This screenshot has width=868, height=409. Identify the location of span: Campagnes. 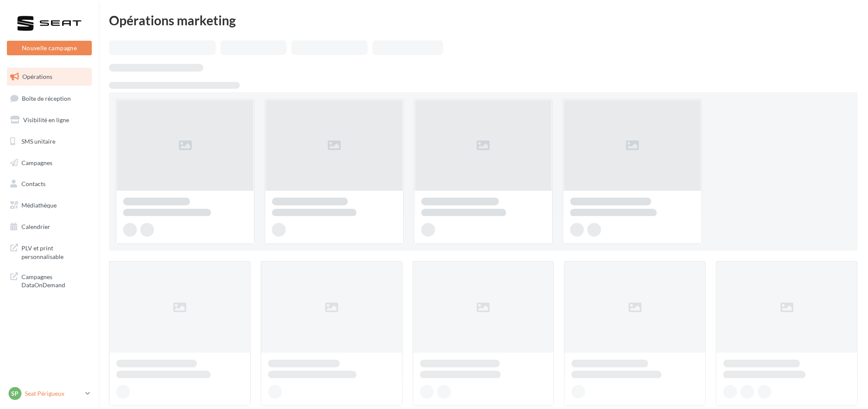
(37, 162).